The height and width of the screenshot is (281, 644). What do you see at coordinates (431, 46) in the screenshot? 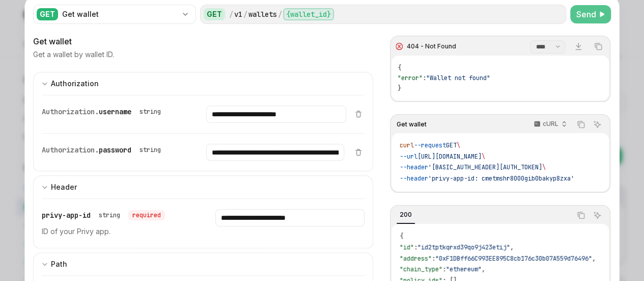
I see `div: 404 - Not Found` at bounding box center [431, 46].